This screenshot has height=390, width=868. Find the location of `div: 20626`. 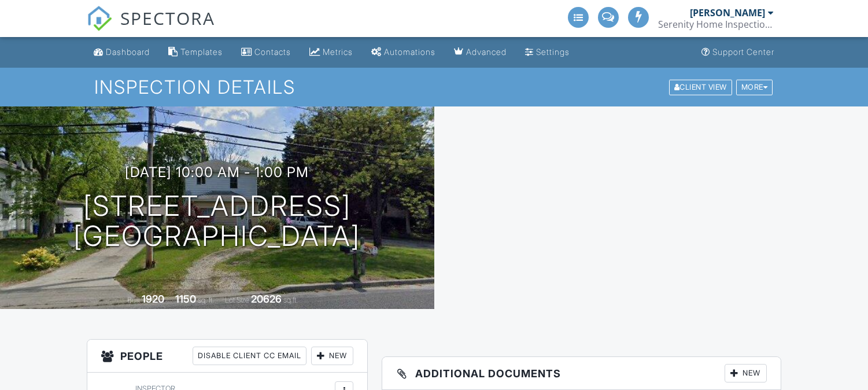

div: 20626 is located at coordinates (266, 298).